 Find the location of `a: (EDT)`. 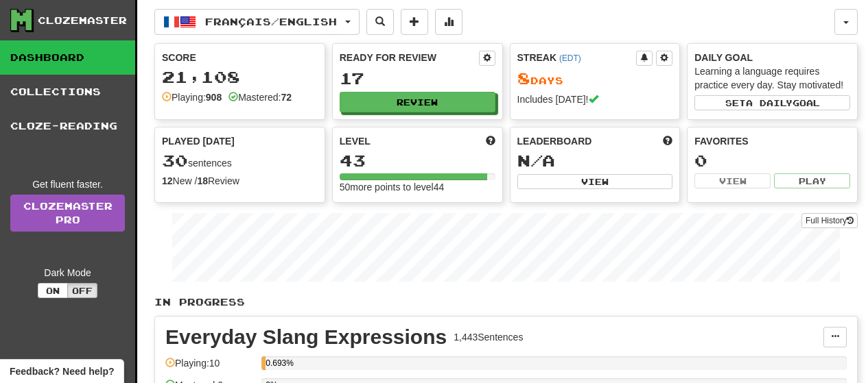

a: (EDT) is located at coordinates (570, 59).